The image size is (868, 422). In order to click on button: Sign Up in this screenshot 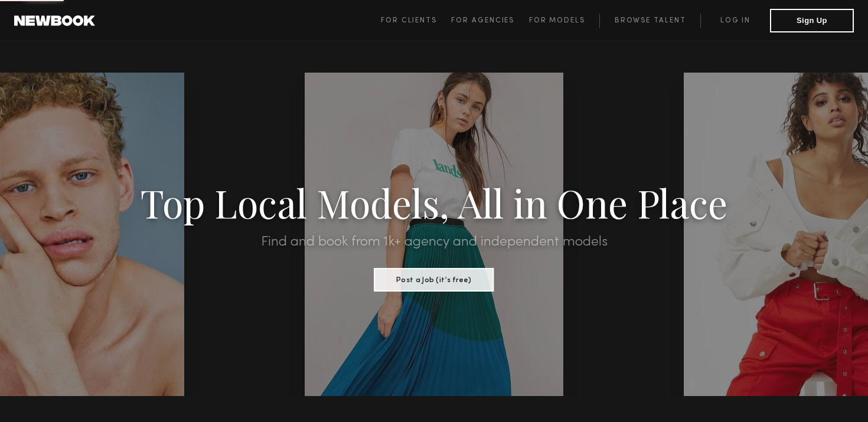, I will do `click(812, 21)`.